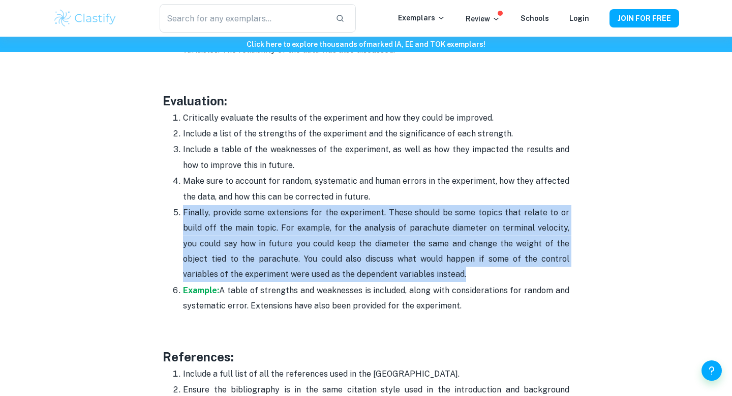 Image resolution: width=732 pixels, height=396 pixels. What do you see at coordinates (376, 118) in the screenshot?
I see `p: Critically evaluate the results of the experiment and how they could be improved.` at bounding box center [376, 118].